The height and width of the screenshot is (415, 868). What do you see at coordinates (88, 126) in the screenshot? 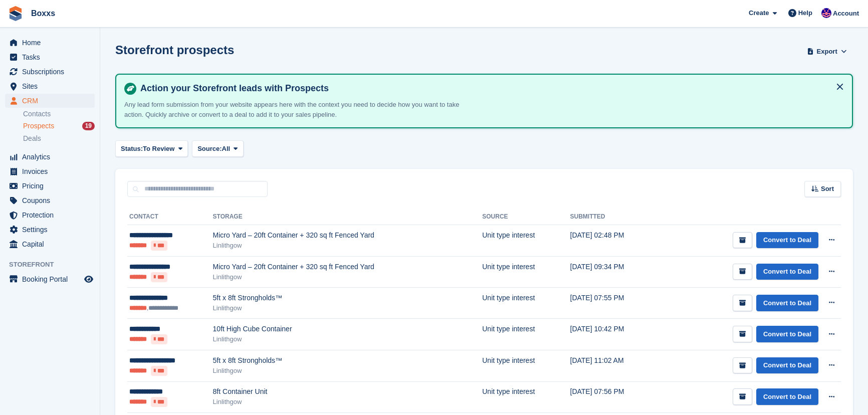
I see `div: 19` at bounding box center [88, 126].